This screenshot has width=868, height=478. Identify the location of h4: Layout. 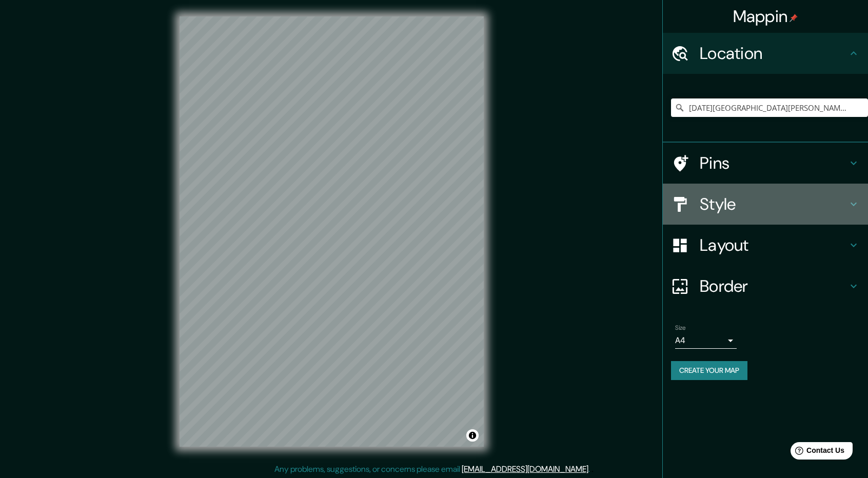
(774, 245).